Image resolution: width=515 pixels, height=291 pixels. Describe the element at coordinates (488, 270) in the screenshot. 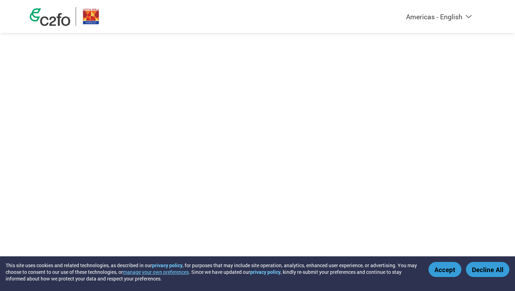

I see `button: Decline All` at that location.